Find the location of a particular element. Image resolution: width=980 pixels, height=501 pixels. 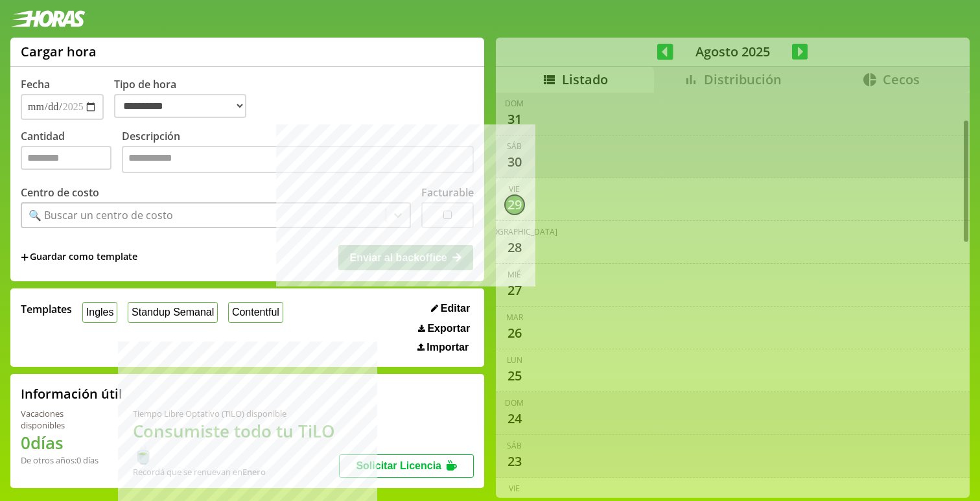

button: Solicitar Licencia is located at coordinates (406, 466).